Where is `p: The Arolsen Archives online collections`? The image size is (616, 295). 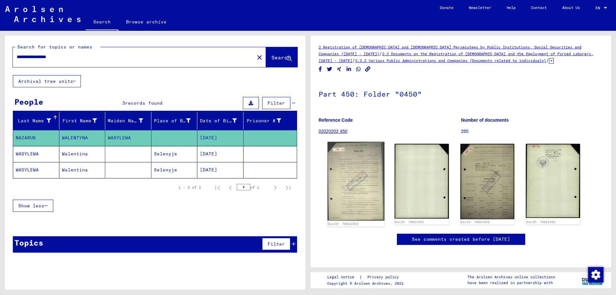 p: The Arolsen Archives online collections is located at coordinates (511, 277).